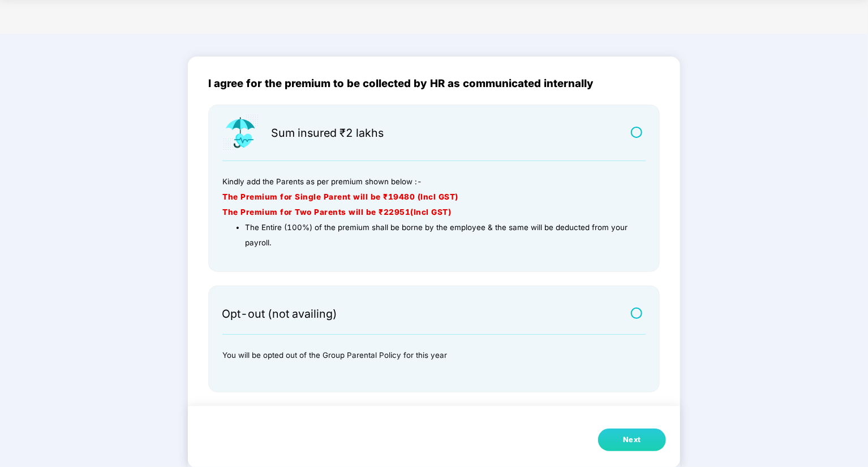  What do you see at coordinates (316, 212) in the screenshot?
I see `span: The Premium for Two Parents will be ₹22951` at bounding box center [316, 212].